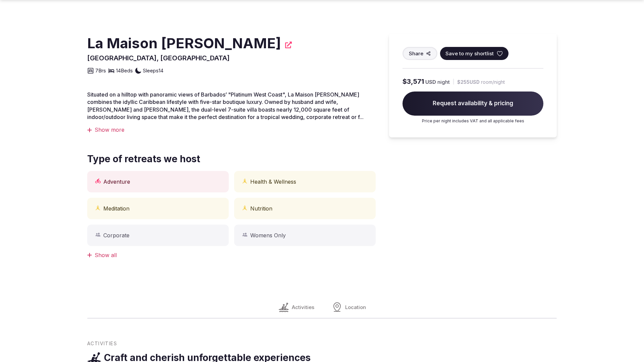  Describe the element at coordinates (225, 105) in the screenshot. I see `span: Situated on a hilltop with panoramic views of Barbados’ "Platinum West Coast", La Maison [PERSON_...` at that location.